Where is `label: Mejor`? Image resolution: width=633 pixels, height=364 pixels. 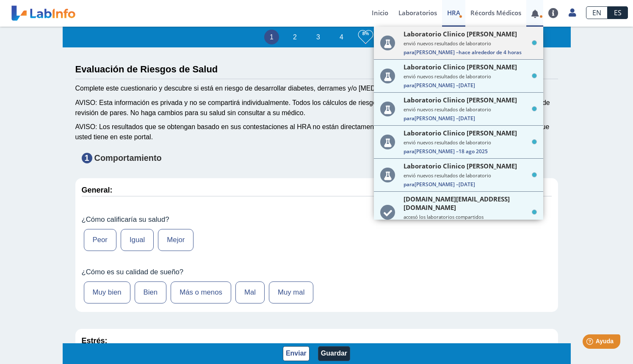 label: Mejor is located at coordinates (176, 240).